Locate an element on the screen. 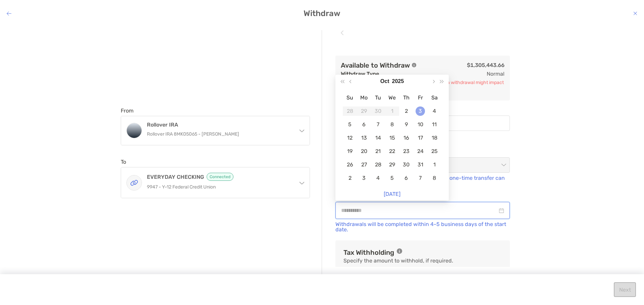 This screenshot has height=305, width=644. div: 9 is located at coordinates (406, 125).